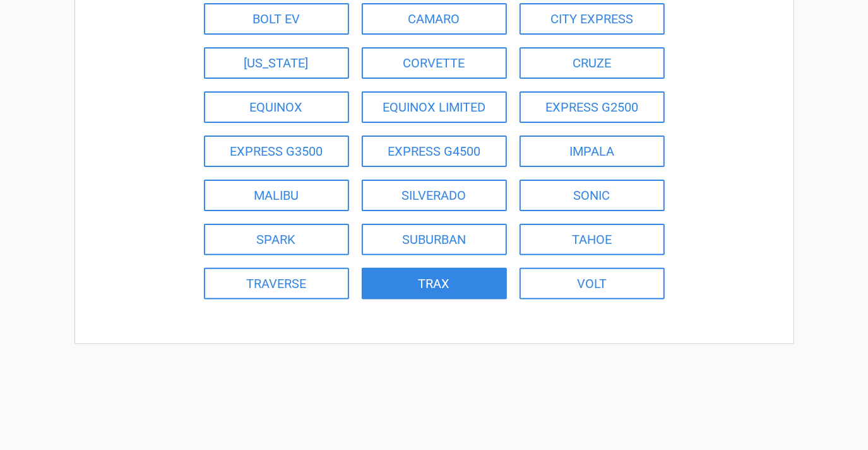 The image size is (868, 450). I want to click on a: EXPRESS G2500, so click(592, 108).